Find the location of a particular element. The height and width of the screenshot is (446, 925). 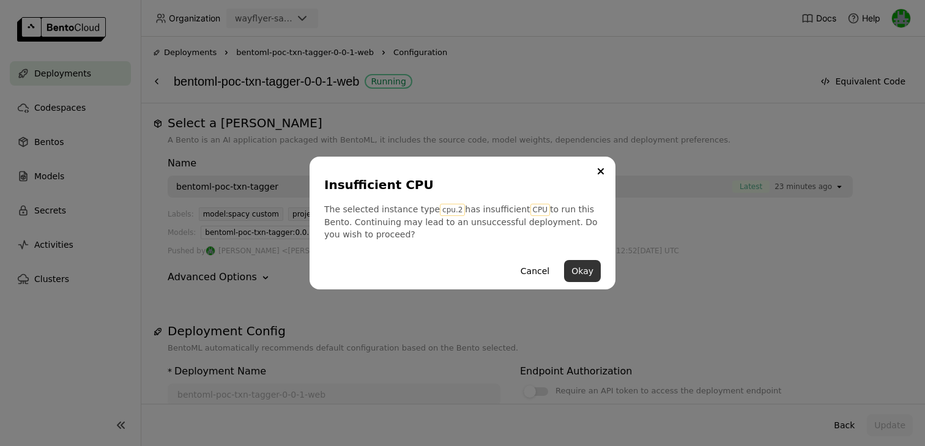

span: cpu.2 is located at coordinates (452, 210).